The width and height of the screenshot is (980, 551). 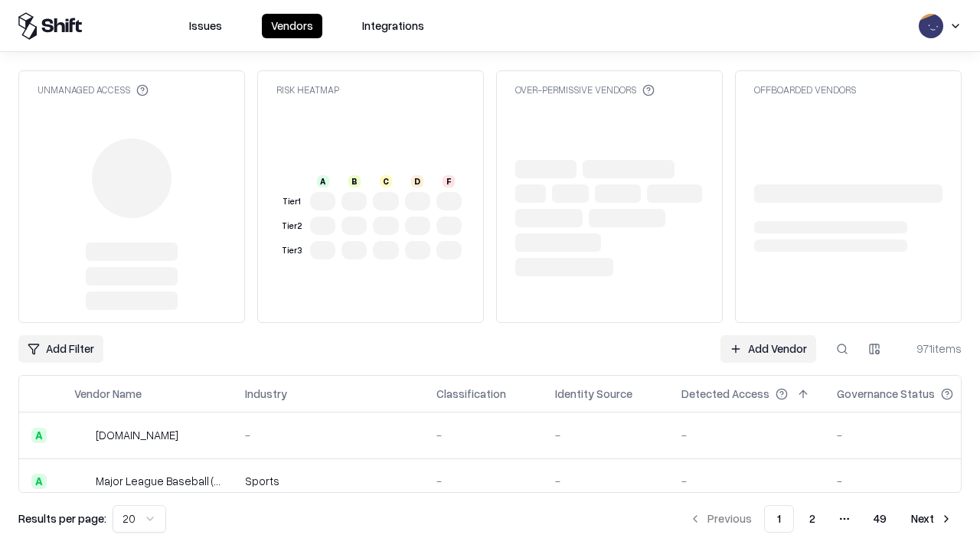 I want to click on div: Major League Baseball (MLB), so click(x=158, y=481).